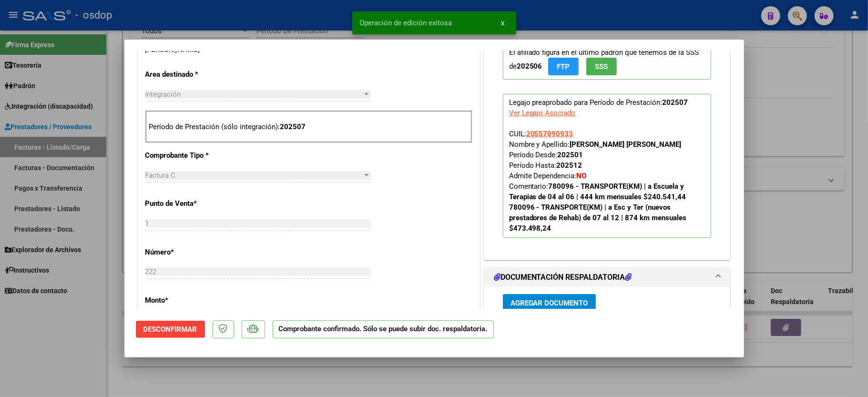 Image resolution: width=868 pixels, height=397 pixels. What do you see at coordinates (542, 113) in the screenshot?
I see `div: Ver Legajo Asociado` at bounding box center [542, 113].